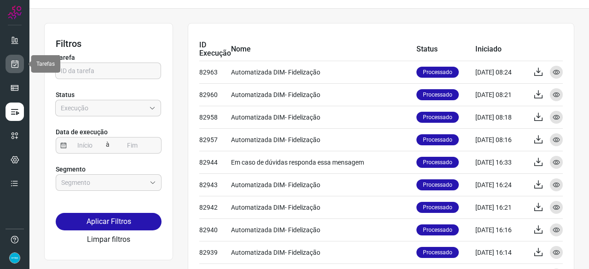 This screenshot has height=269, width=589. Describe the element at coordinates (215, 252) in the screenshot. I see `td: 82939` at that location.